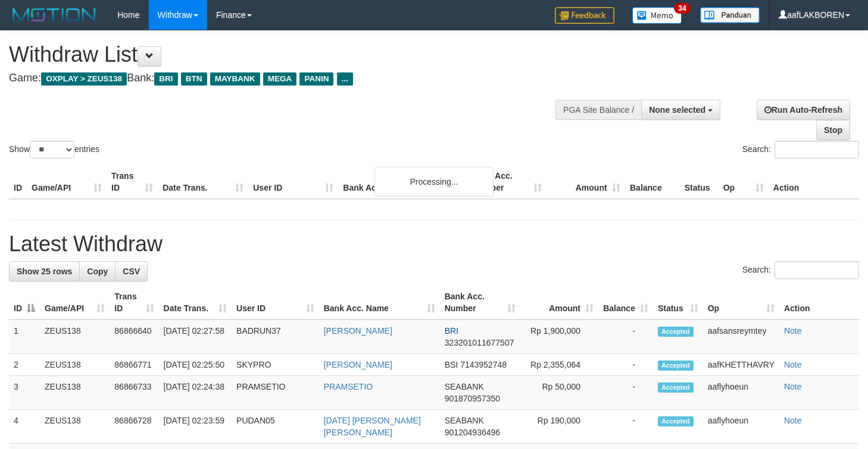 This screenshot has width=868, height=449. What do you see at coordinates (652, 182) in the screenshot?
I see `th: Balance` at bounding box center [652, 182].